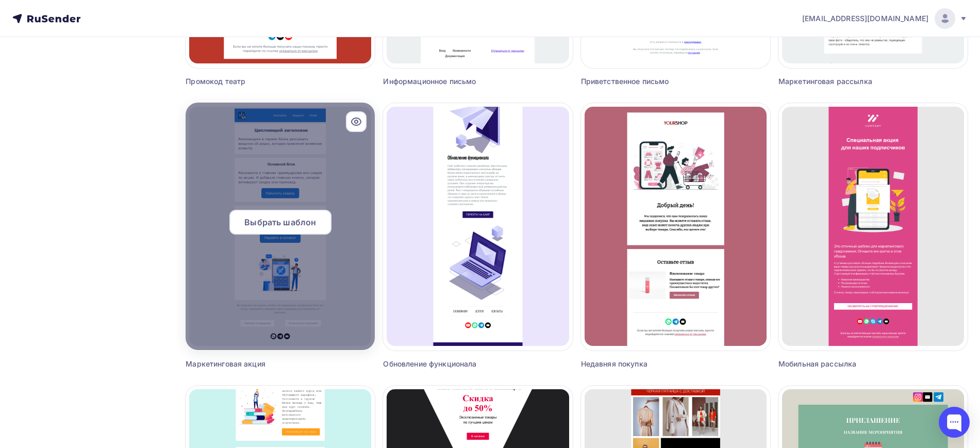 This screenshot has width=980, height=448. What do you see at coordinates (280, 222) in the screenshot?
I see `span: Выбрать шаблон` at bounding box center [280, 222].